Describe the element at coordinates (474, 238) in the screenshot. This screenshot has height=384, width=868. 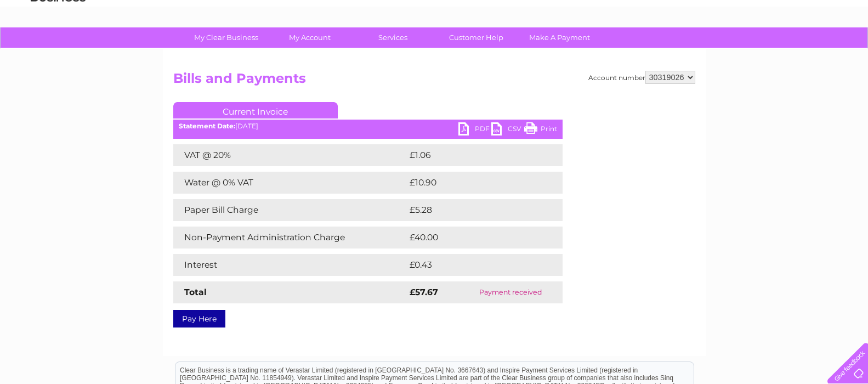
I see `td: £40.00` at that location.